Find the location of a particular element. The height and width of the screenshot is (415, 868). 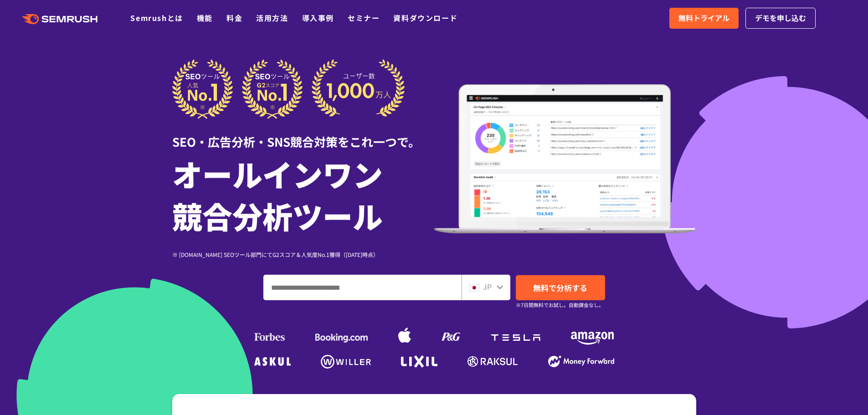

small: ※7日間無料でお試し。自動課金なし。 is located at coordinates (559, 305).